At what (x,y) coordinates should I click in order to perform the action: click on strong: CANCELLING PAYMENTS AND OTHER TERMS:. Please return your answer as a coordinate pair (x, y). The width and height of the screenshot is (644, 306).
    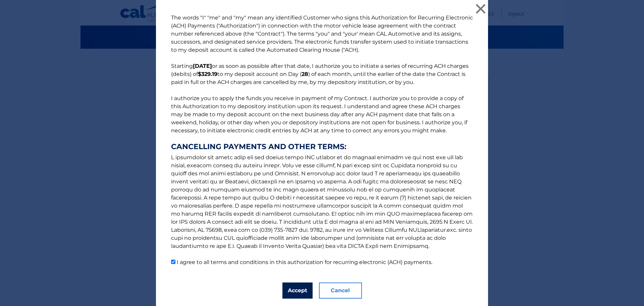
    Looking at the image, I should click on (322, 147).